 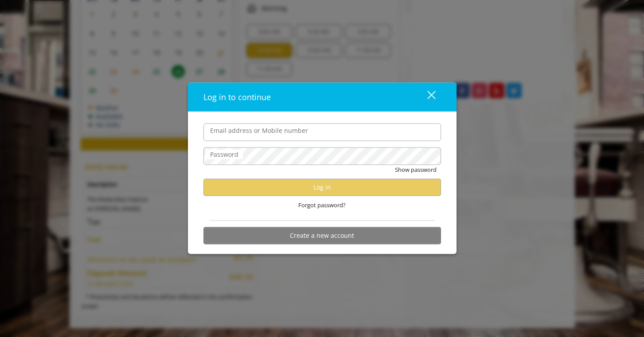 I want to click on button: Show password, so click(x=416, y=169).